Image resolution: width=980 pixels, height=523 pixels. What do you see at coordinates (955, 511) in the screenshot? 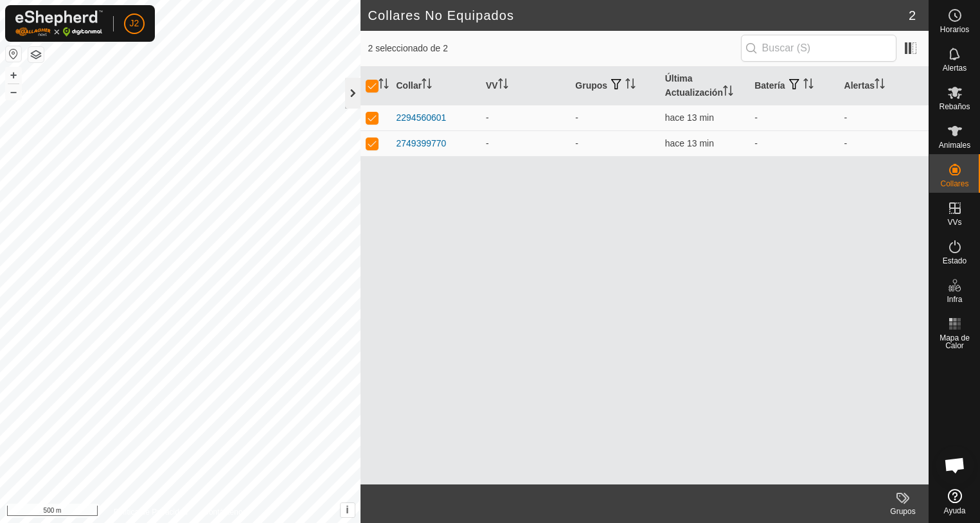
I see `span: Ayuda` at bounding box center [955, 511].